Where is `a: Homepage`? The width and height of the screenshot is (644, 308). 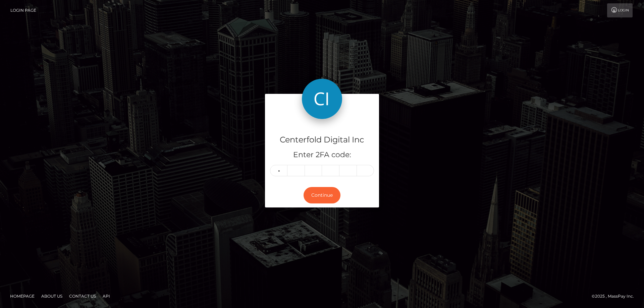 a: Homepage is located at coordinates (22, 296).